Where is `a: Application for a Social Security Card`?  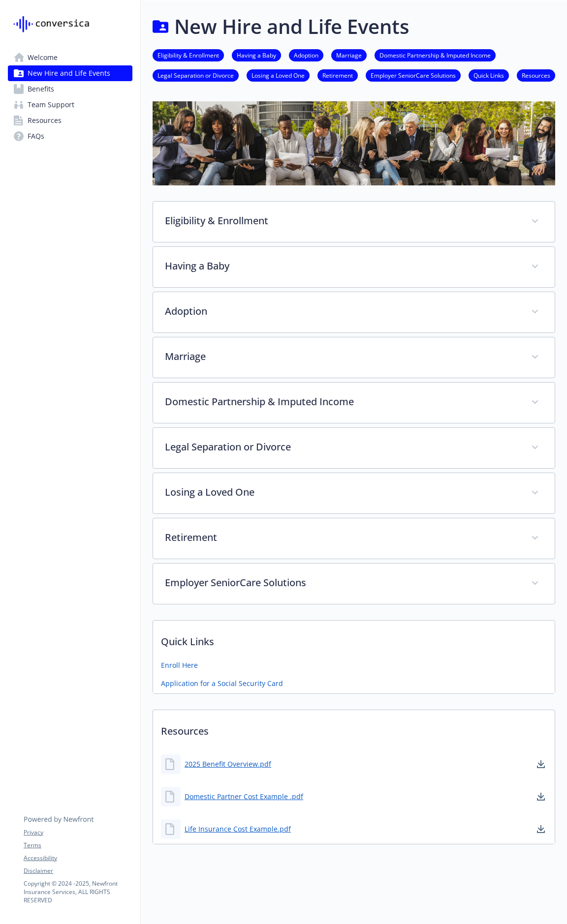
a: Application for a Social Security Card is located at coordinates (222, 682).